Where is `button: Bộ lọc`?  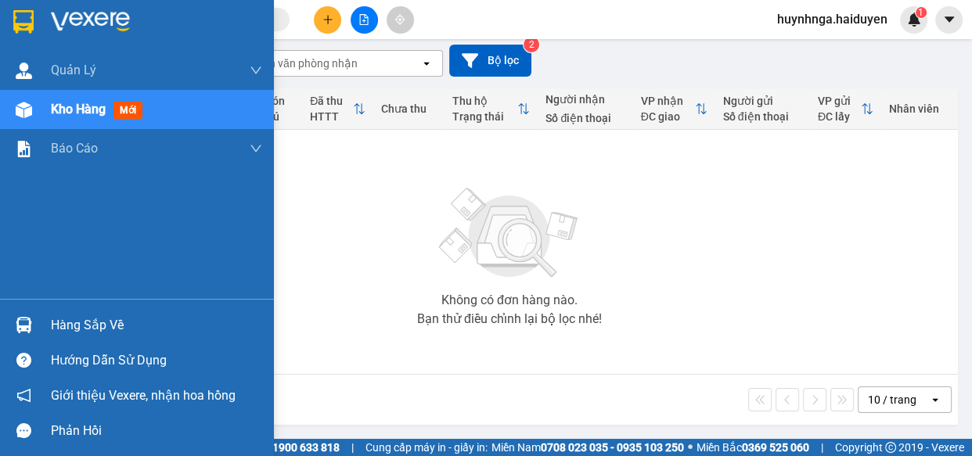
button: Bộ lọc is located at coordinates (490, 60).